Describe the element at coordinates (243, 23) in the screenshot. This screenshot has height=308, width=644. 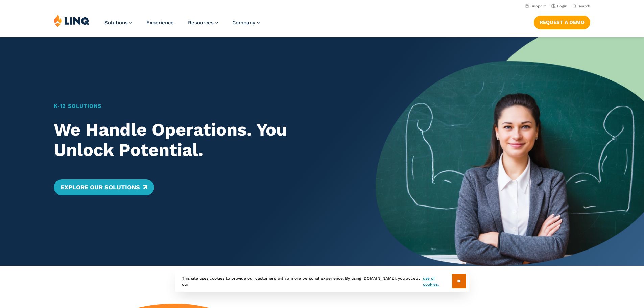
I see `span: Company` at that location.